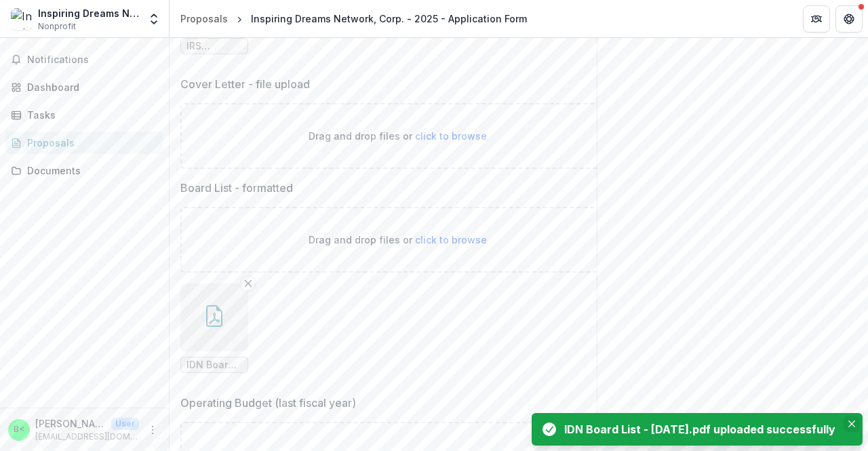  Describe the element at coordinates (153, 430) in the screenshot. I see `button: More` at that location.